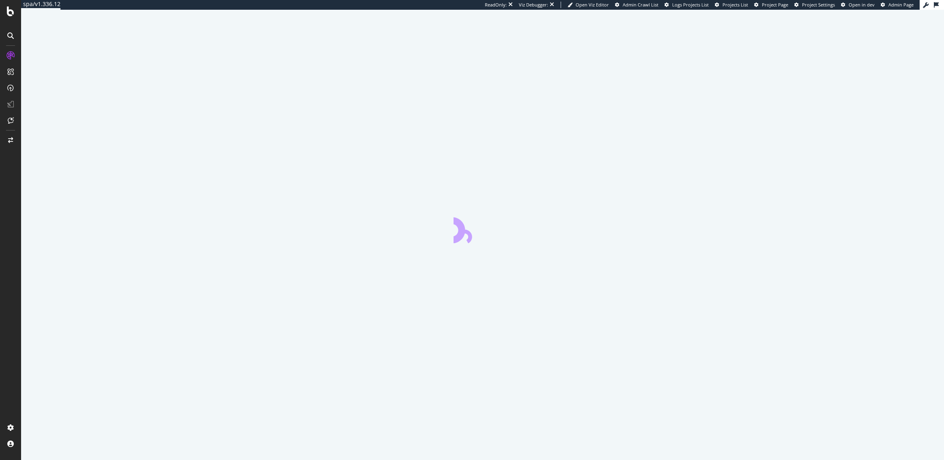 This screenshot has height=460, width=944. Describe the element at coordinates (690, 4) in the screenshot. I see `span: Logs Projects List` at that location.